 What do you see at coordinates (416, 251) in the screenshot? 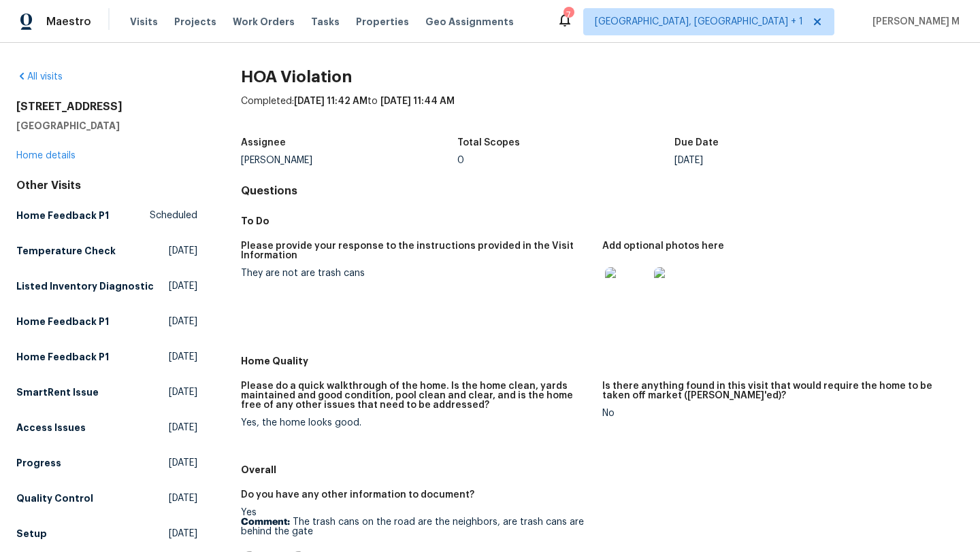
I see `h5: Please provide your response to the instructions provided in the Visit Information` at bounding box center [416, 251].